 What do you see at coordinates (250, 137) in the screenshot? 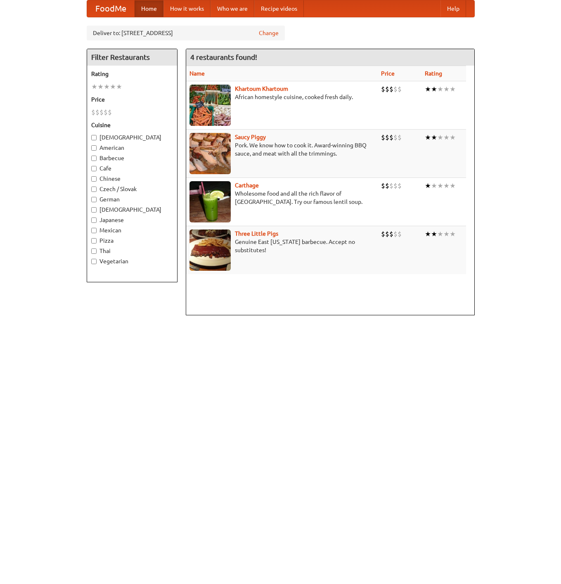
I see `a: Saucy Piggy` at bounding box center [250, 137].